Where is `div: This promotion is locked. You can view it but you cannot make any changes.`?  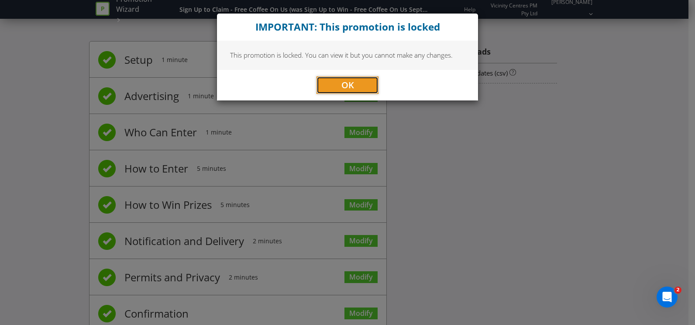
div: This promotion is locked. You can view it but you cannot make any changes. is located at coordinates (348, 55).